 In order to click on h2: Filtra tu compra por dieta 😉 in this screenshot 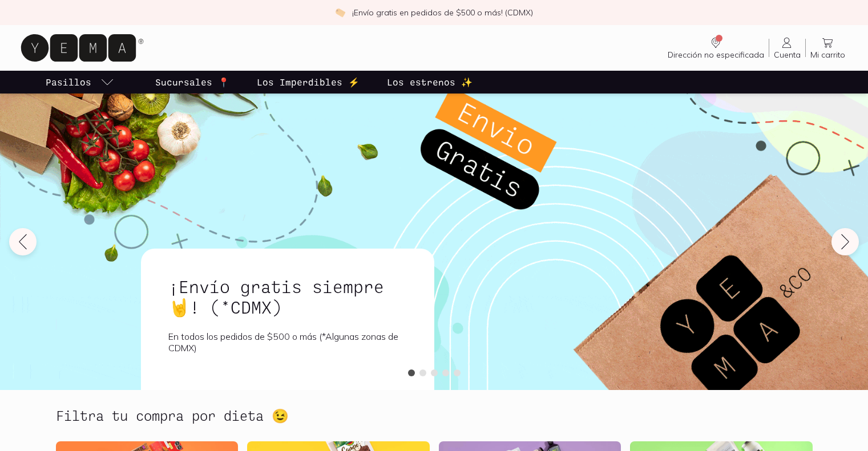, I will do `click(172, 415)`.